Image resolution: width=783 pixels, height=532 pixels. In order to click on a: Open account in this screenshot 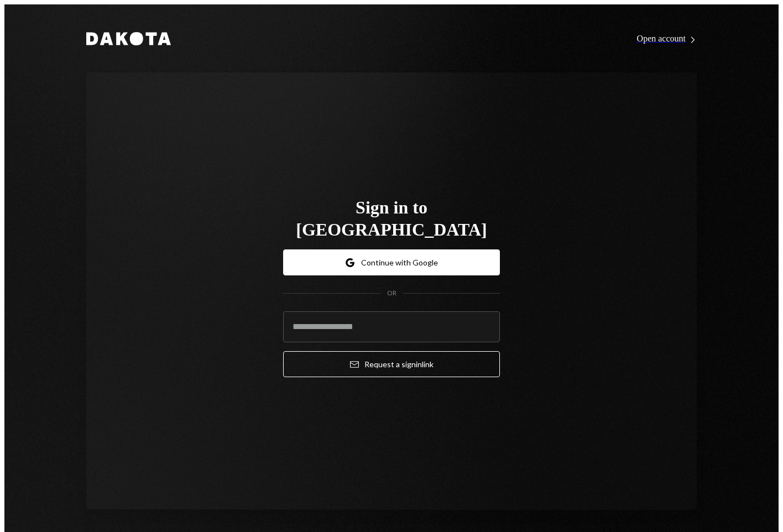, I will do `click(667, 38)`.